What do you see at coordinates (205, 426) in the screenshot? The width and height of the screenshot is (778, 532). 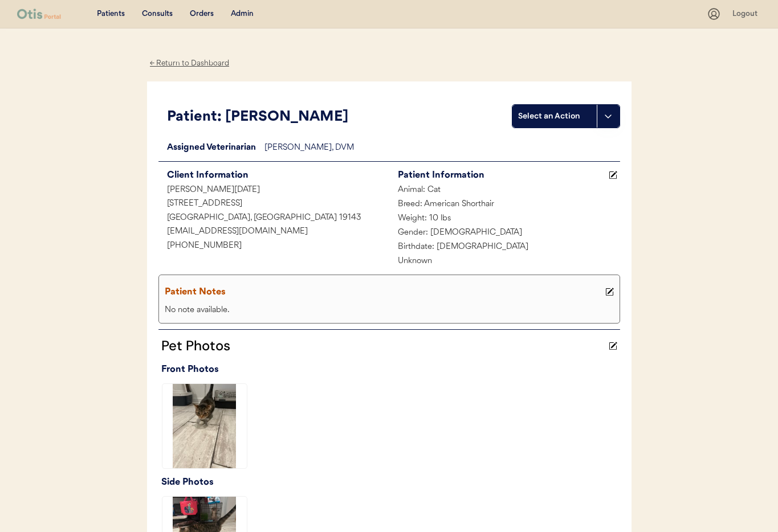 I see `img: image.jpg` at bounding box center [205, 426].